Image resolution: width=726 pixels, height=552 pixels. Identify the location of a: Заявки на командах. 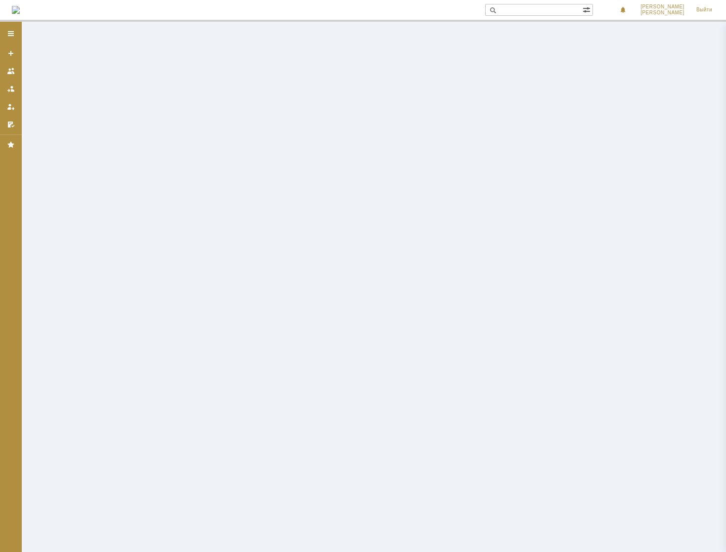
(11, 71).